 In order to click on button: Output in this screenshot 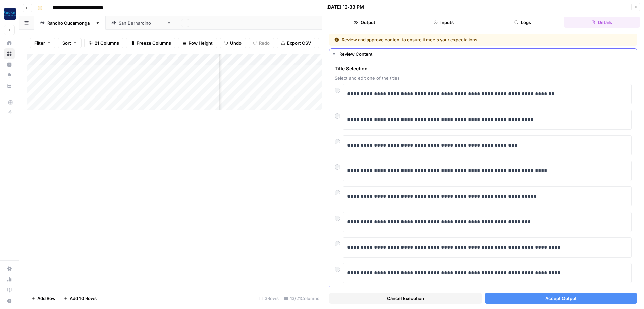, I will do `click(365, 22)`.